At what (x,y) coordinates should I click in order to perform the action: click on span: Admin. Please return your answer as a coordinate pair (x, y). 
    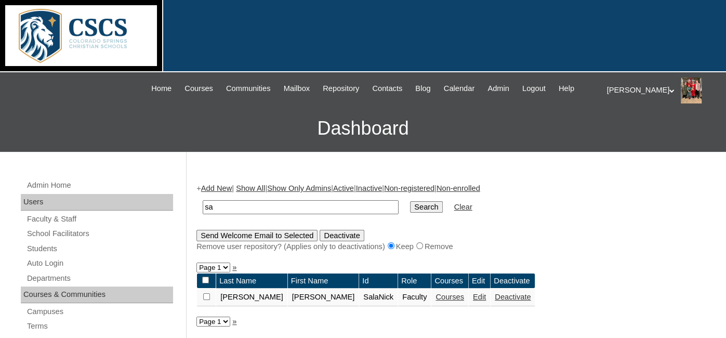
    Looking at the image, I should click on (498, 88).